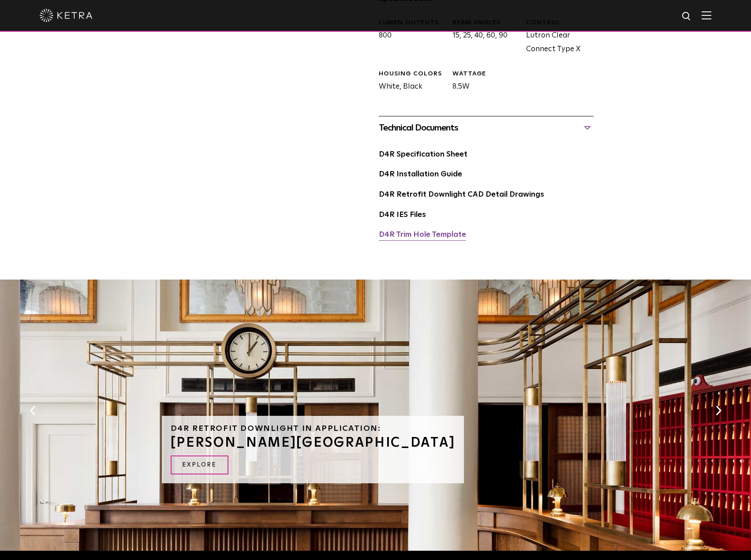 This screenshot has height=560, width=751. Describe the element at coordinates (409, 81) in the screenshot. I see `div: White, Black` at that location.